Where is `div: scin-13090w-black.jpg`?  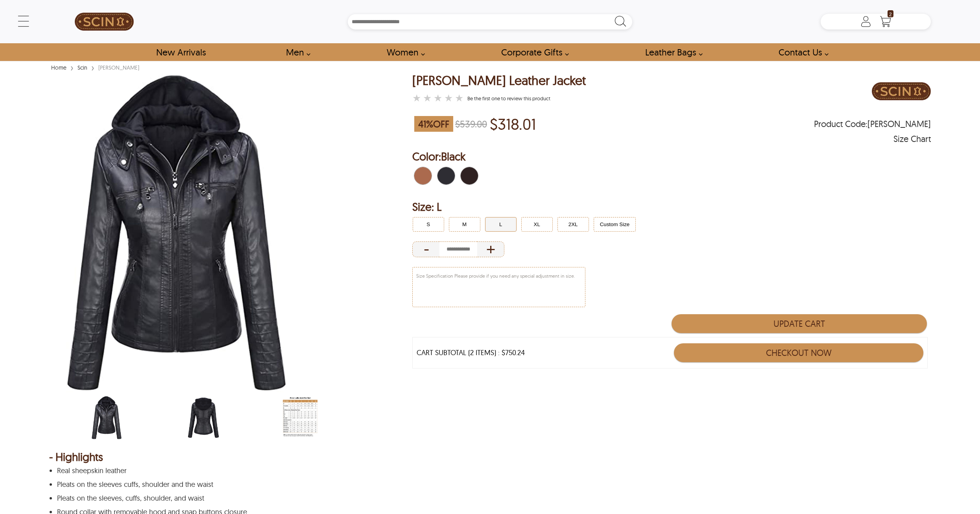 div: scin-13090w-black.jpg is located at coordinates (134, 418).